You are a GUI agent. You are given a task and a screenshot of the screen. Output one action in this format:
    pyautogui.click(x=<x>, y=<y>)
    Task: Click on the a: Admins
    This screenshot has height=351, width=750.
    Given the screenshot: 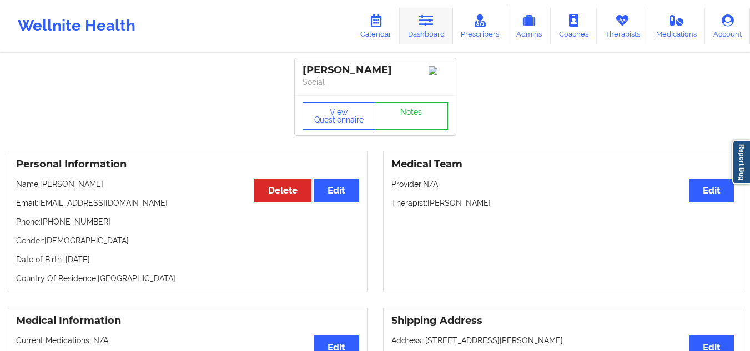 What is the action you would take?
    pyautogui.click(x=529, y=26)
    